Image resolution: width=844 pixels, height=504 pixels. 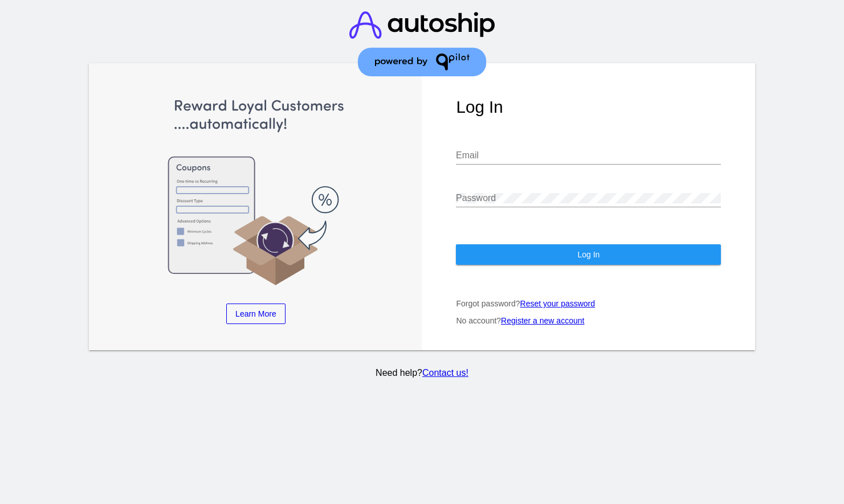 What do you see at coordinates (256, 314) in the screenshot?
I see `a: Learn More` at bounding box center [256, 314].